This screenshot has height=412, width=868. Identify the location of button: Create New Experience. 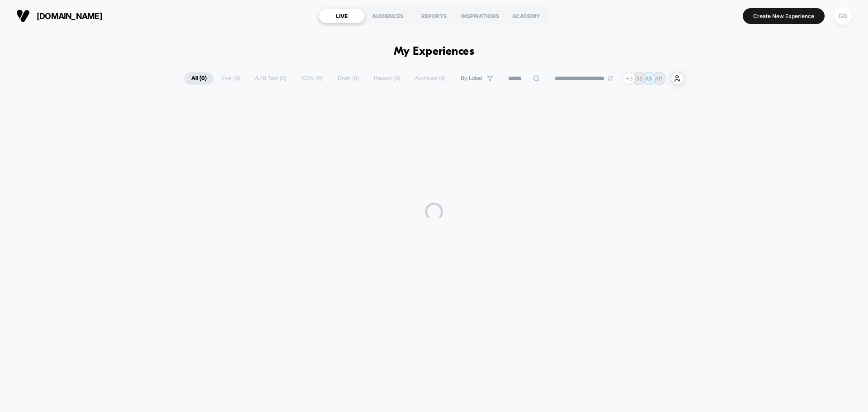
(783, 16).